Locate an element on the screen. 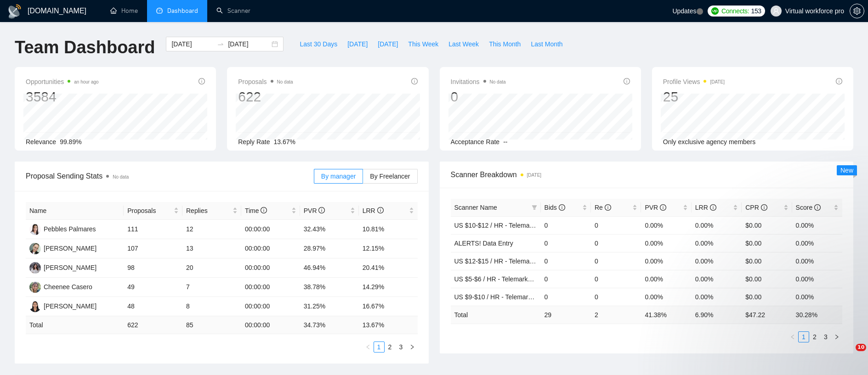 Image resolution: width=868 pixels, height=375 pixels. span: Time is located at coordinates (256, 211).